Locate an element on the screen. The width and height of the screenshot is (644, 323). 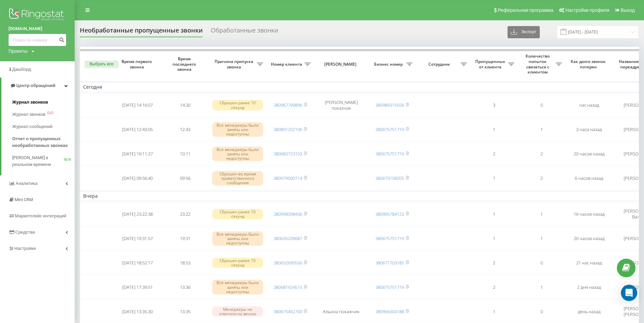
span: Время последнего звонка is located at coordinates (185, 64).